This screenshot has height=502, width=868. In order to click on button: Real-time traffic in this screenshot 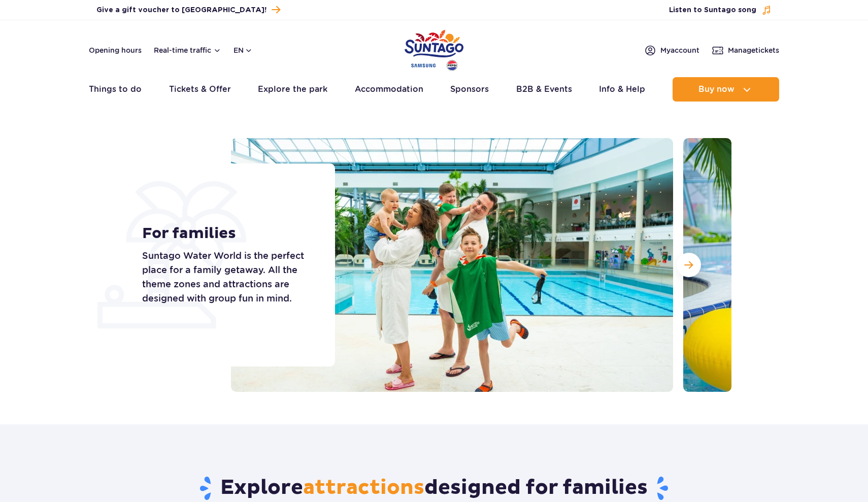, I will do `click(187, 50)`.